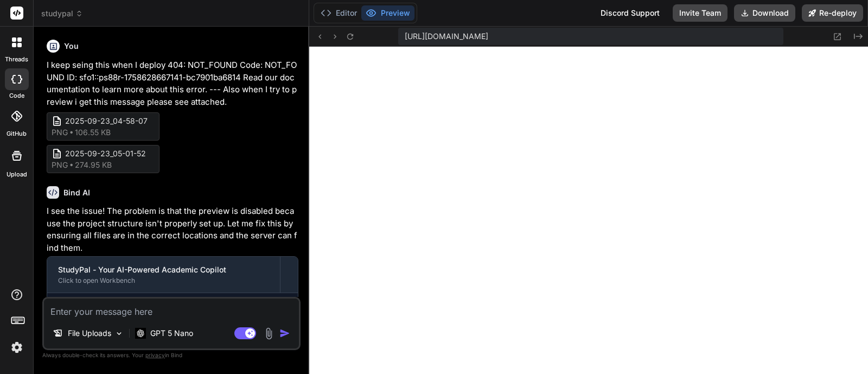  What do you see at coordinates (93, 133) in the screenshot?
I see `span: 106.55 KB` at bounding box center [93, 133].